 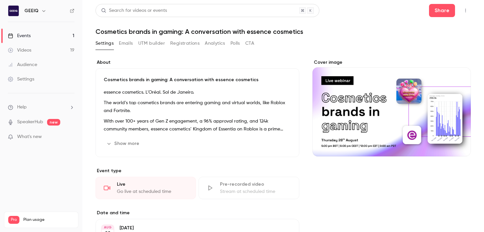 What do you see at coordinates (249, 188) in the screenshot?
I see `div: Pre-recorded videoStream at scheduled time` at bounding box center [249, 188].